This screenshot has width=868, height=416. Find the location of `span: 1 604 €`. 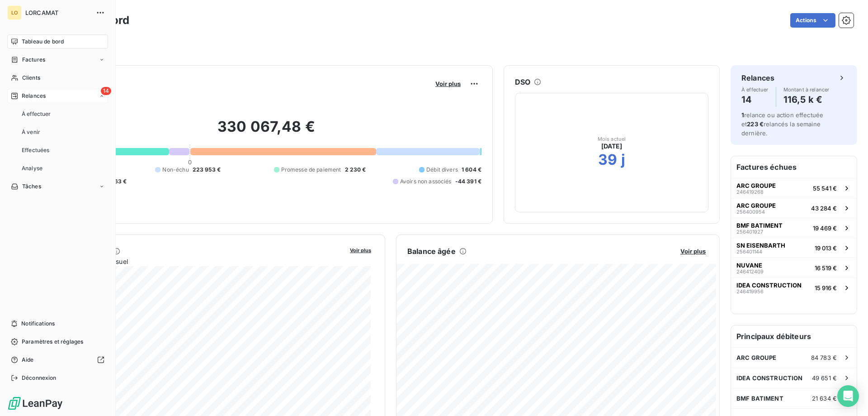

span: 1 604 € is located at coordinates (471, 170).